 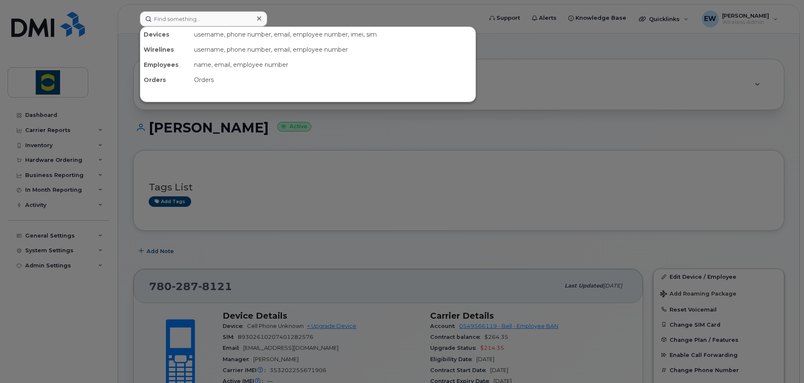 I want to click on div: Wirelines, so click(x=165, y=50).